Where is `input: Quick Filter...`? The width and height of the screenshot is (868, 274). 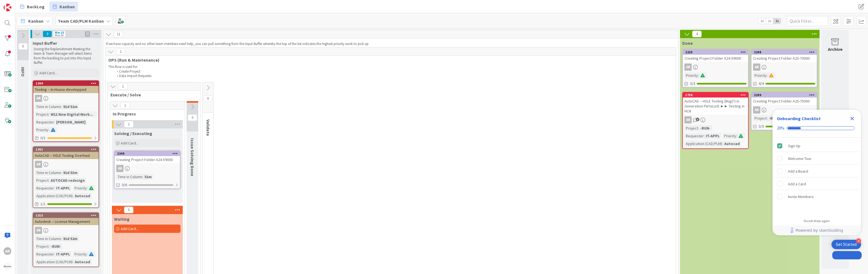
input: Quick Filter... is located at coordinates (807, 21).